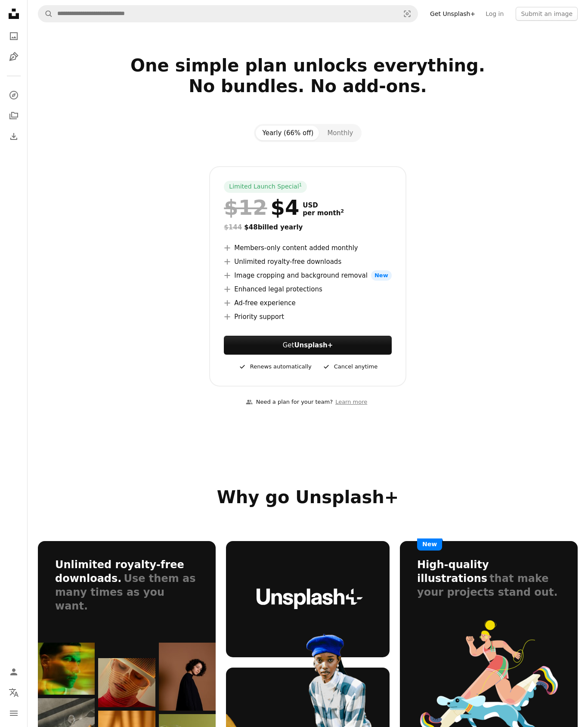 The image size is (588, 727). Describe the element at coordinates (308, 86) in the screenshot. I see `h2: One simple plan unlocks everything. No bundles. No add-ons.` at that location.